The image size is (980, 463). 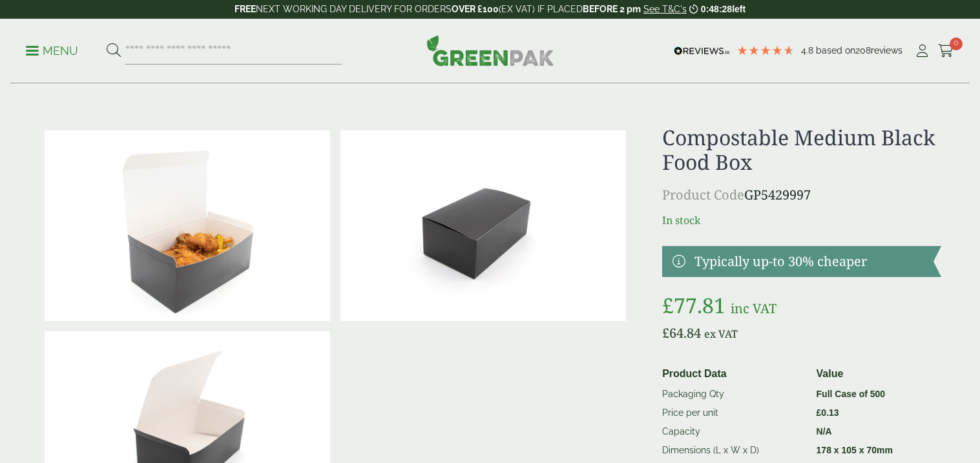 I want to click on img: REVIEWS.io, so click(x=701, y=51).